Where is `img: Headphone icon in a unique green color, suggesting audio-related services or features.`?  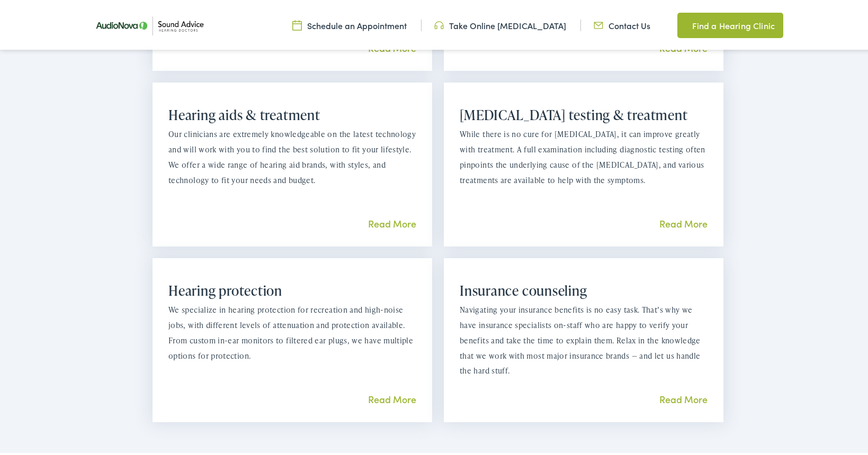 img: Headphone icon in a unique green color, suggesting audio-related services or features. is located at coordinates (439, 24).